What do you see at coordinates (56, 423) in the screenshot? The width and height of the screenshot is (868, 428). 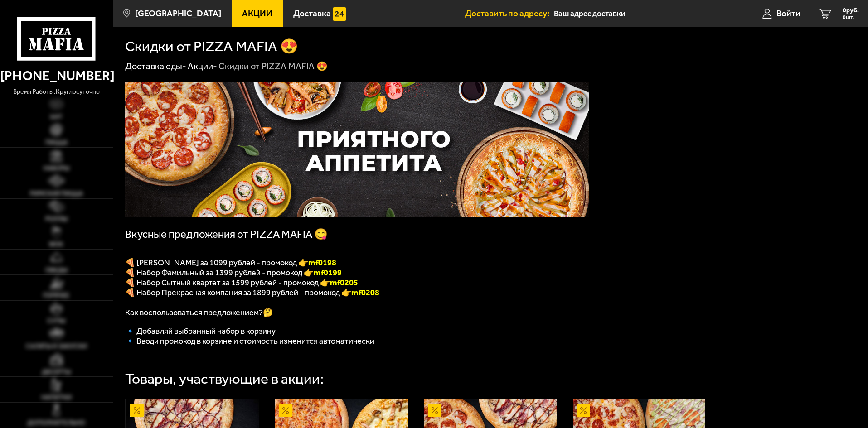 I see `span: Дополнительно` at bounding box center [56, 423].